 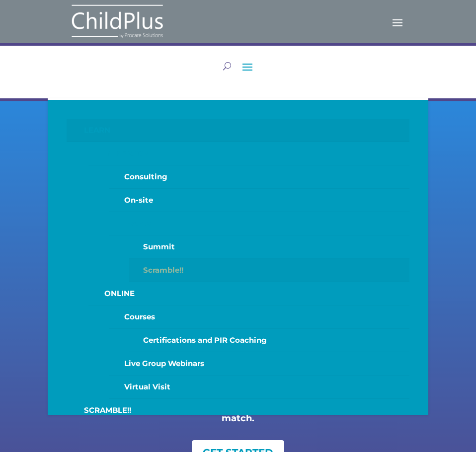 I want to click on a: IN-PERSON, so click(x=249, y=154).